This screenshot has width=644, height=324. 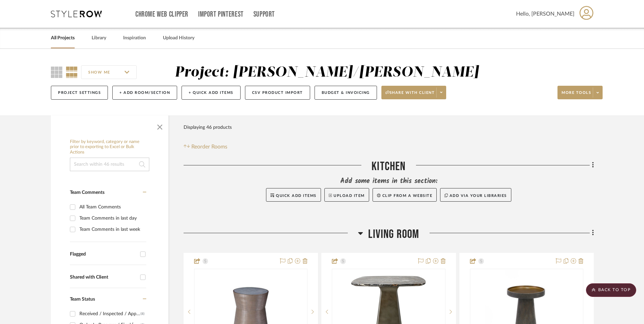 I want to click on span: Reorder Rooms, so click(x=209, y=147).